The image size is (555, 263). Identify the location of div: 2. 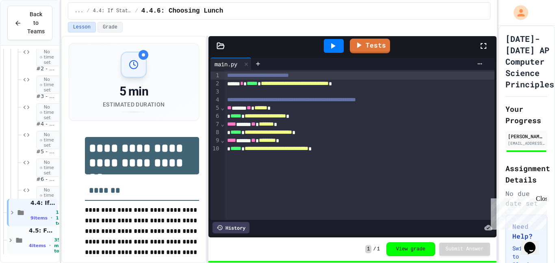
(215, 84).